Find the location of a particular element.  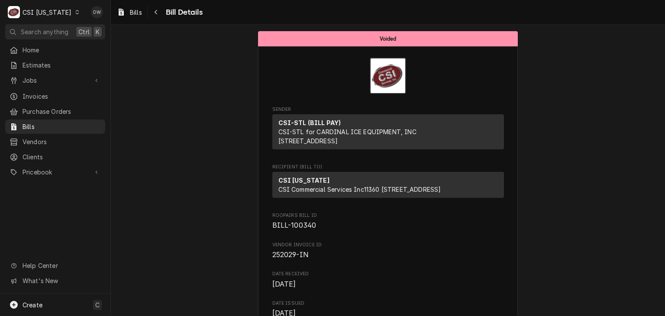

span: Sender is located at coordinates (388, 110).